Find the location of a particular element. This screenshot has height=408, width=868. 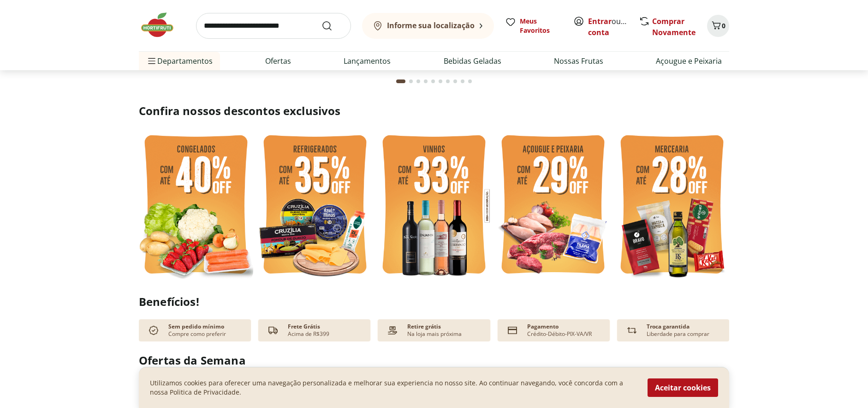

img: Hortifruti is located at coordinates (162, 25).